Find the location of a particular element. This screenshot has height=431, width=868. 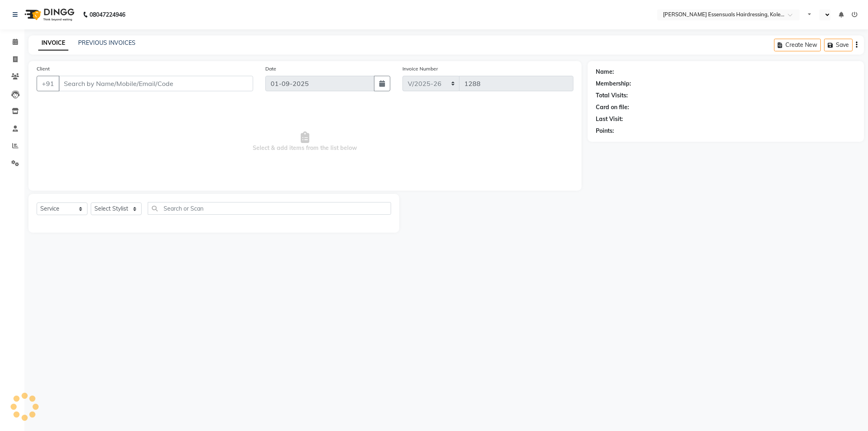

button: +91 is located at coordinates (48, 84).